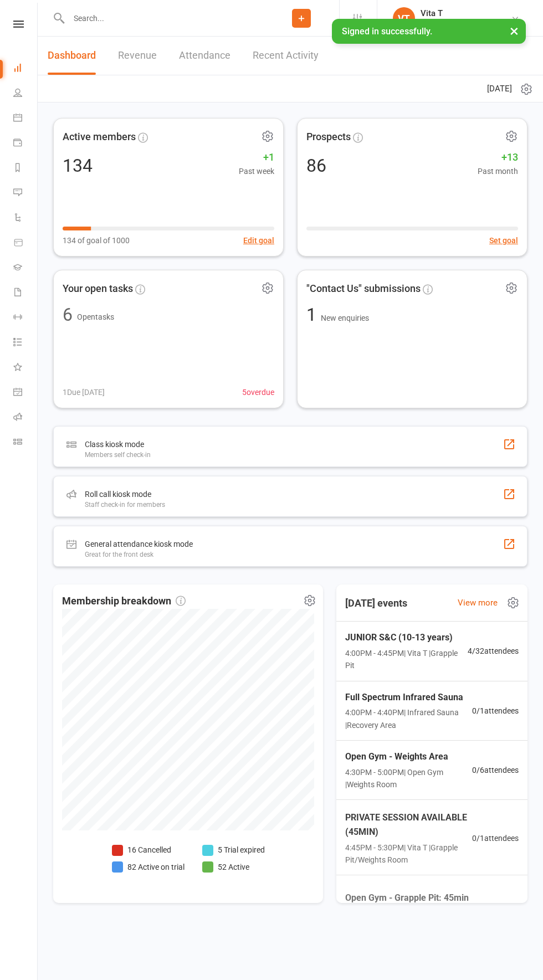 This screenshot has width=543, height=980. What do you see at coordinates (408, 824) in the screenshot?
I see `span: PRIVATE SESSION AVAILABLE (45MIN)` at bounding box center [408, 824].